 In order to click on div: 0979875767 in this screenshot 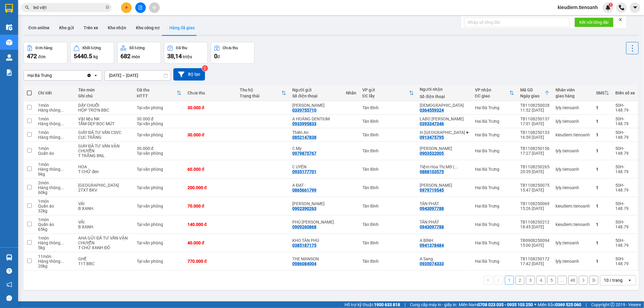, I will do `click(304, 153)`.